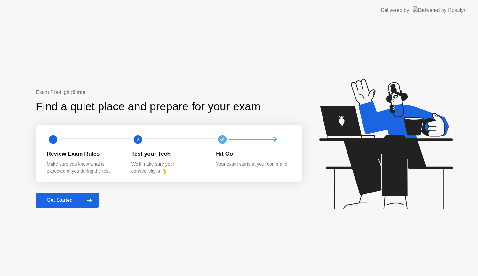  I want to click on div: Your exam starts at your command, so click(253, 164).